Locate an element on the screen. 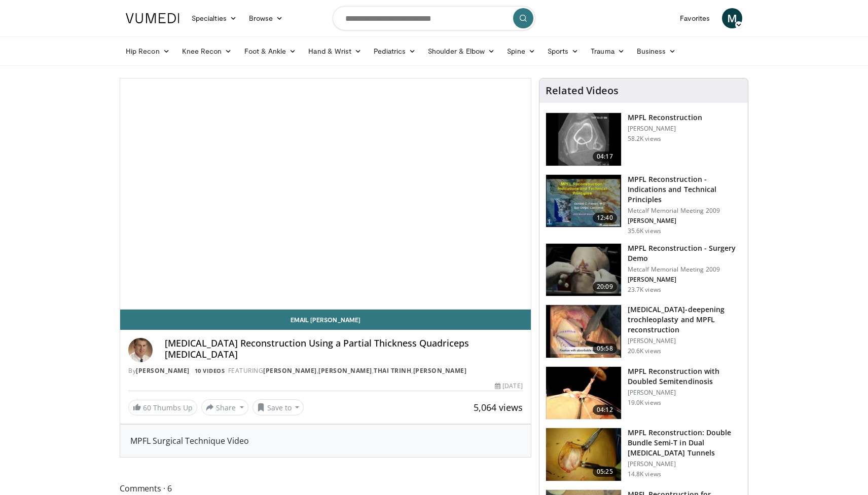 Image resolution: width=868 pixels, height=495 pixels. p: 20.6K views is located at coordinates (644, 351).